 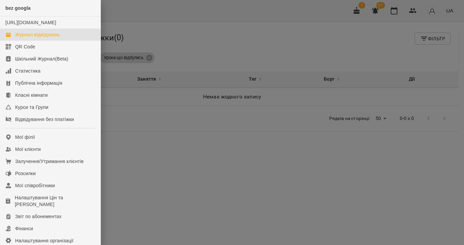 What do you see at coordinates (49, 161) in the screenshot?
I see `div: Залучення/Утримання клієнтів` at bounding box center [49, 161].